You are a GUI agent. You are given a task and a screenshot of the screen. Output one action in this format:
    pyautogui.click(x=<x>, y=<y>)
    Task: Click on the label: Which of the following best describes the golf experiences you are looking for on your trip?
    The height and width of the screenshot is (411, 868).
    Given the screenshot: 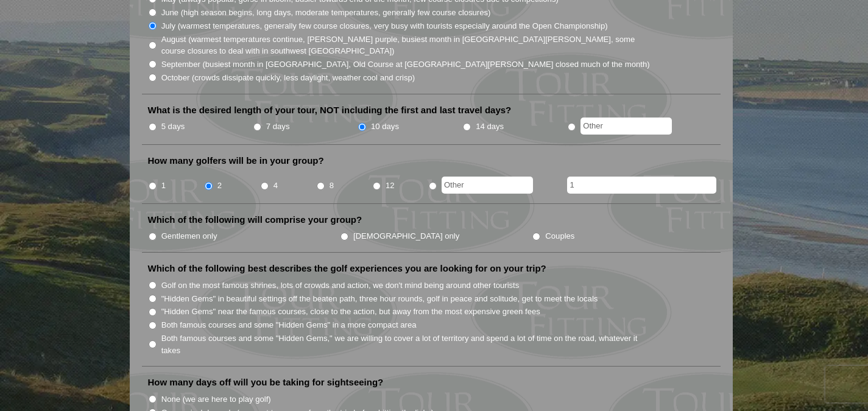 What is the action you would take?
    pyautogui.click(x=347, y=269)
    